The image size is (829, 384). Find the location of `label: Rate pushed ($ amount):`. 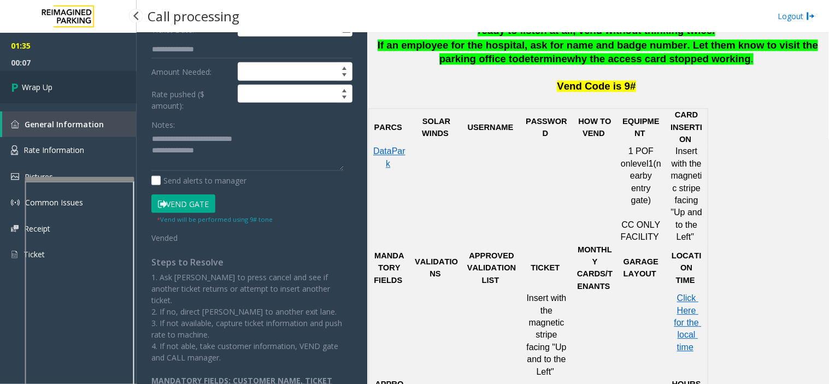

label: Rate pushed ($ amount): is located at coordinates (192, 98).